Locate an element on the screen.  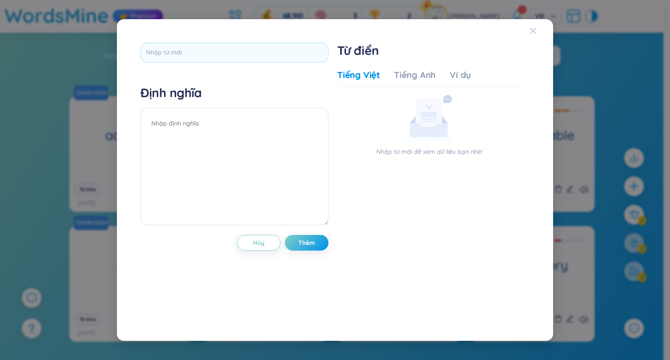
span: Hủy is located at coordinates (259, 243).